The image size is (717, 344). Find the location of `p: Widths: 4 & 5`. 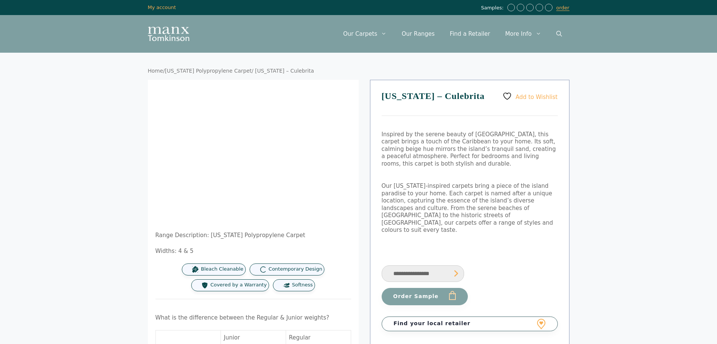

p: Widths: 4 & 5 is located at coordinates (253, 252).